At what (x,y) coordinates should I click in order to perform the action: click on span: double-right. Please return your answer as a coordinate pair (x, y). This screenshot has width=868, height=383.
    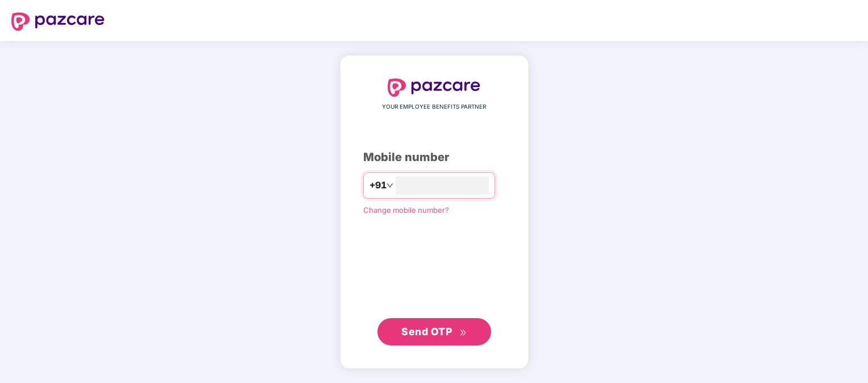
    Looking at the image, I should click on (463, 332).